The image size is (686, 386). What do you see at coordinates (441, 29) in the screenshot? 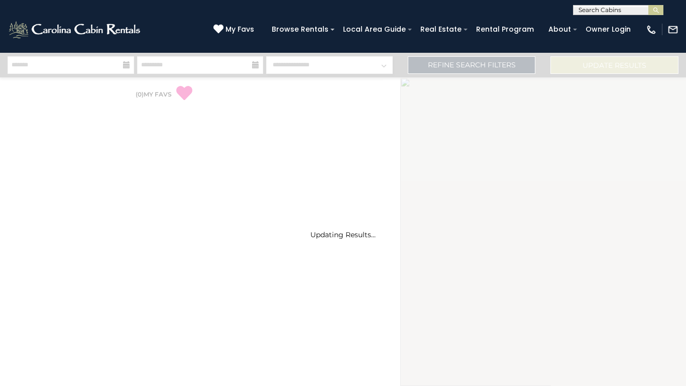
I see `a: Real Estate` at bounding box center [441, 29].